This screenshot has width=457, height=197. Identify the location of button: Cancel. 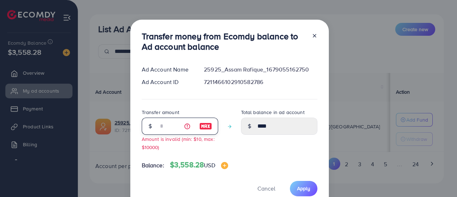
(266, 188).